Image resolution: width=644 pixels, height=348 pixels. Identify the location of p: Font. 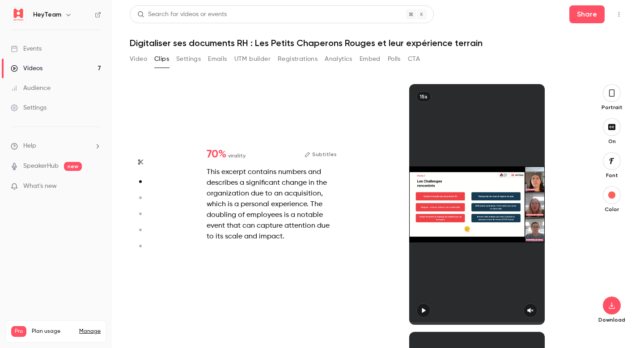
(611, 175).